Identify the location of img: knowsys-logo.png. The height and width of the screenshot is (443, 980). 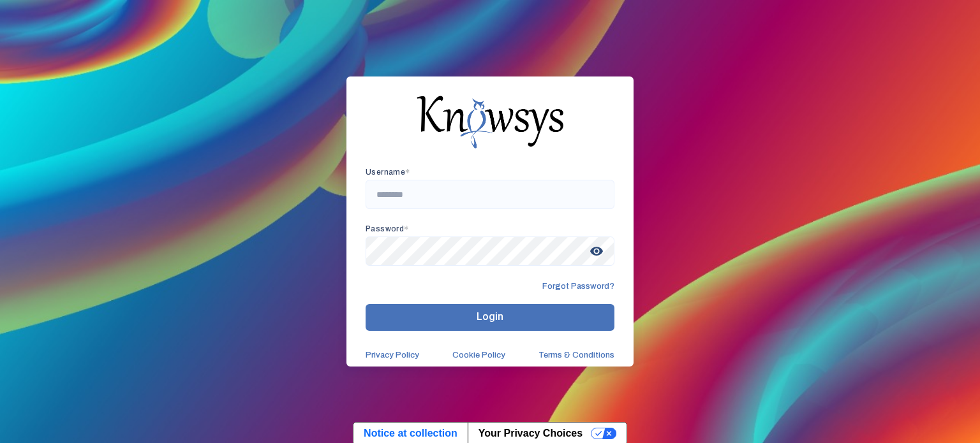
(490, 121).